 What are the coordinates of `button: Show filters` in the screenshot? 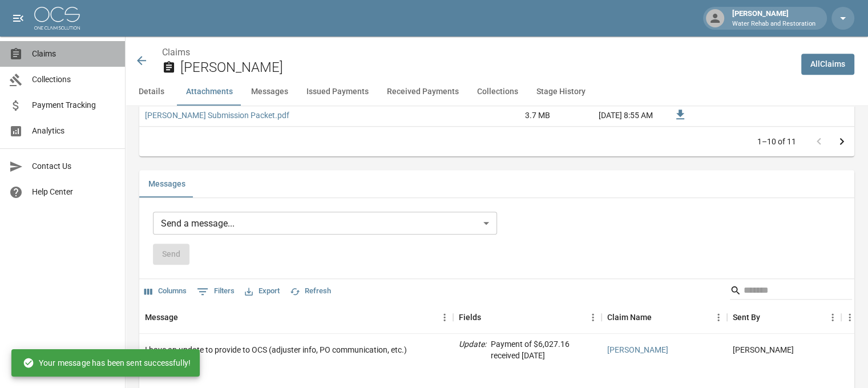 It's located at (216, 292).